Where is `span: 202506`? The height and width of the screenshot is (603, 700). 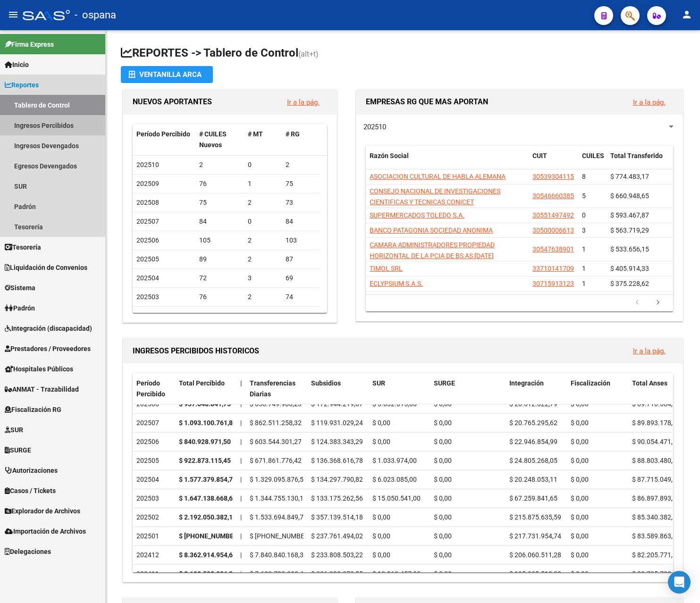
span: 202506 is located at coordinates (148, 241).